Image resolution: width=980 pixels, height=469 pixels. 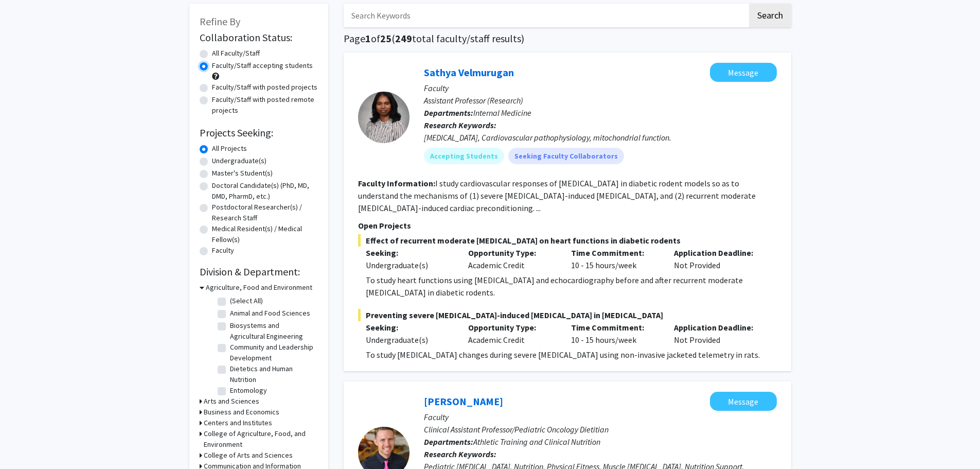 I want to click on h2: Projects Seeking:, so click(x=259, y=132).